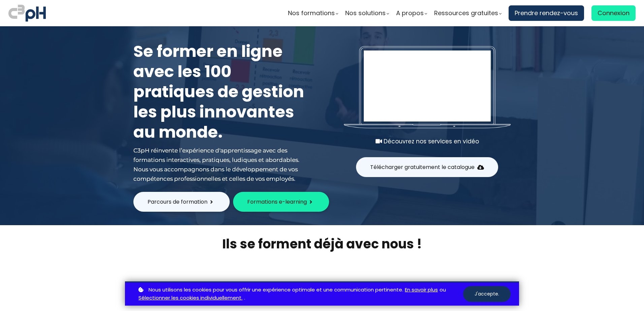  Describe the element at coordinates (613, 13) in the screenshot. I see `span: Connexion` at that location.